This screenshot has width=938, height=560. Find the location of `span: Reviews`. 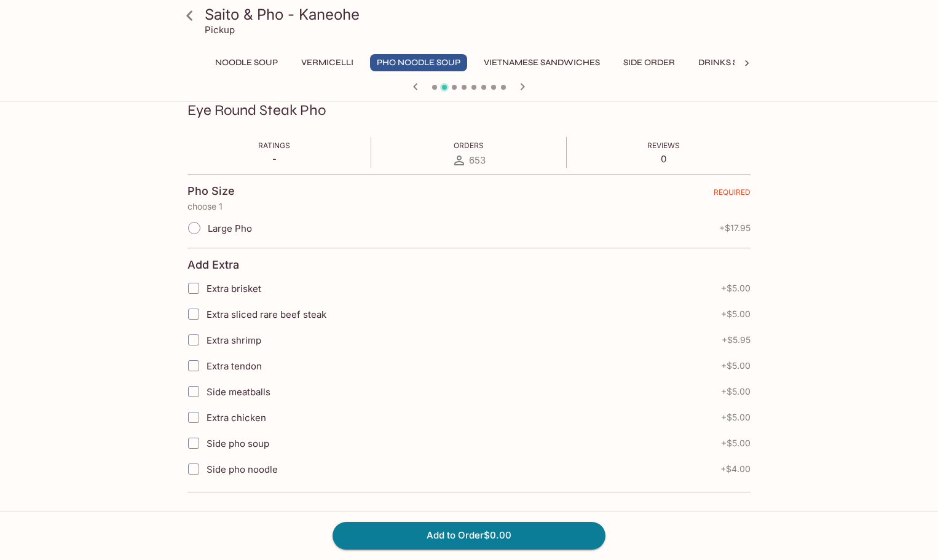

span: Reviews is located at coordinates (663, 145).